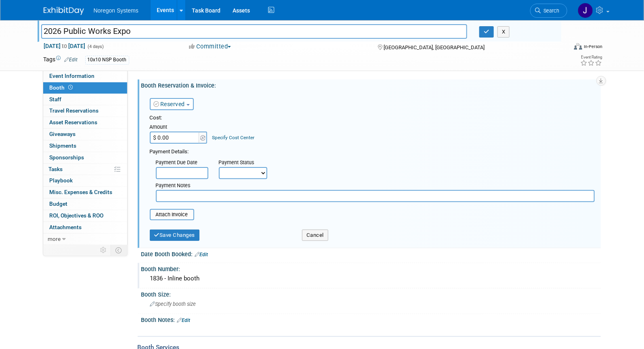 The width and height of the screenshot is (644, 349). Describe the element at coordinates (85, 135) in the screenshot. I see `a: Giveaways` at that location.